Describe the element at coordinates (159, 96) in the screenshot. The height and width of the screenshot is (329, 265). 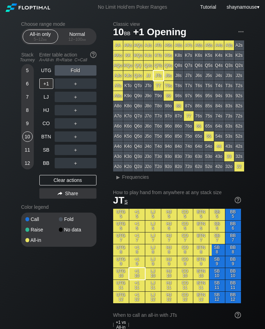
I see `div: T9o` at that location.